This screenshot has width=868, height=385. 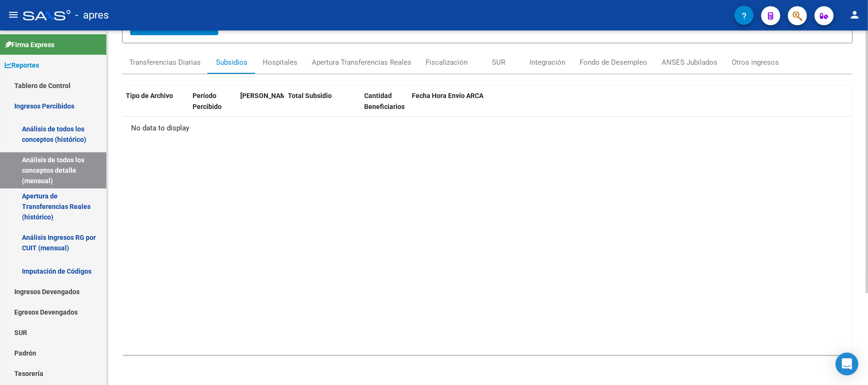 What do you see at coordinates (149, 95) in the screenshot?
I see `span: Tipo de Archivo` at bounding box center [149, 95].